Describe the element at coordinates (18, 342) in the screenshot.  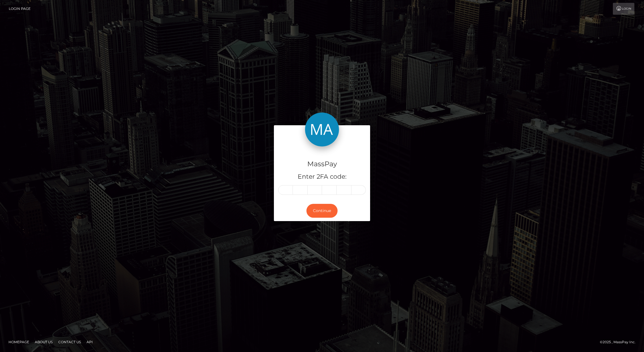
I see `a: Homepage` at that location.